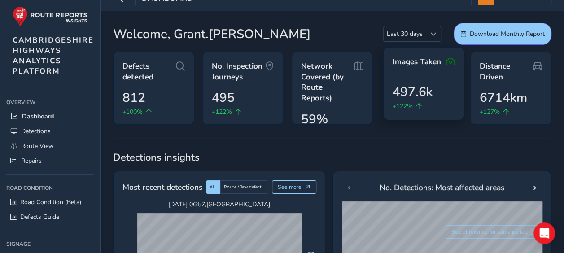  What do you see at coordinates (507, 34) in the screenshot?
I see `span: Download Monthly Report` at bounding box center [507, 34].